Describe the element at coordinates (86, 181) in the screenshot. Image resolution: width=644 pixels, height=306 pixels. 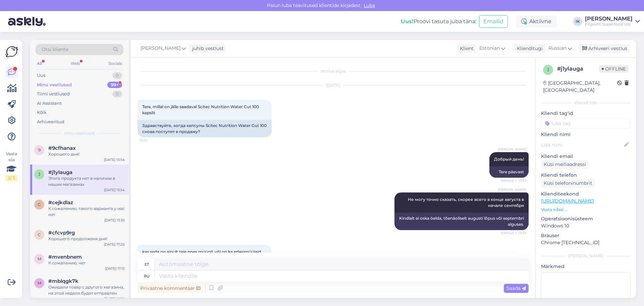
I see `div: Этого продукта нет в наличии в наших магазинах` at that location.